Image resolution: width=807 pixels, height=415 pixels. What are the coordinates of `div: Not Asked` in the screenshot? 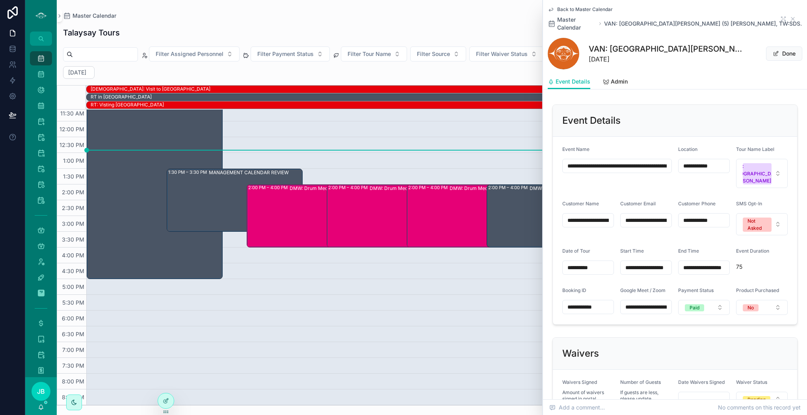 It's located at (757, 225).